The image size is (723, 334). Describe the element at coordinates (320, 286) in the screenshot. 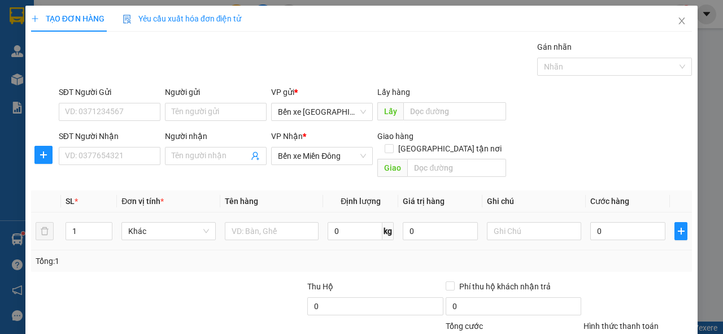

I see `span: Thu Hộ` at that location.